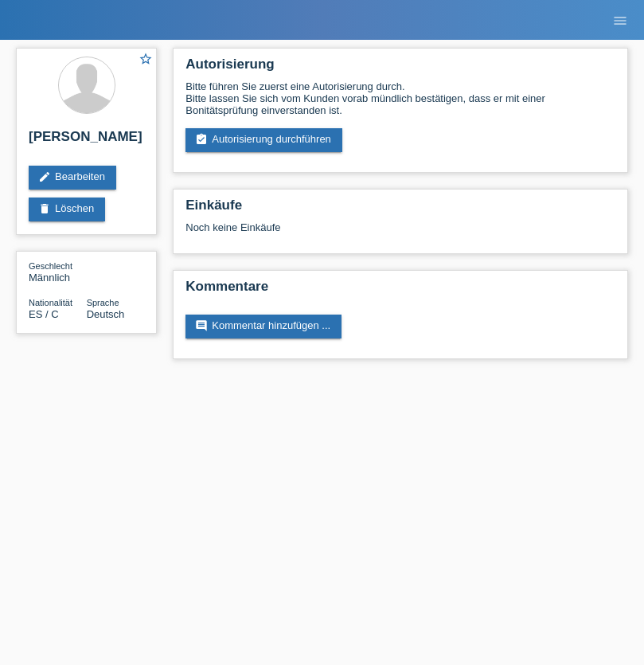 The width and height of the screenshot is (644, 665). I want to click on a: commentKommentar hinzufügen ..., so click(263, 326).